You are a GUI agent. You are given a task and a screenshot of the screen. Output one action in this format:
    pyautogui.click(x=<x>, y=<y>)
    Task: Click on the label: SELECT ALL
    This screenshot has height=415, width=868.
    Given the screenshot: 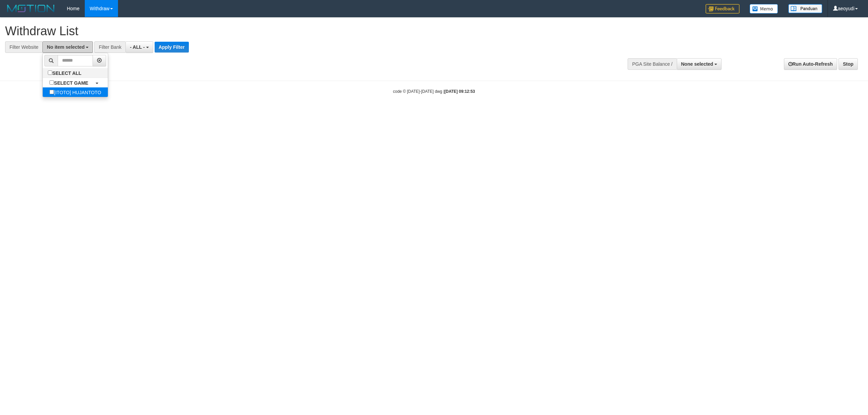 What is the action you would take?
    pyautogui.click(x=65, y=73)
    